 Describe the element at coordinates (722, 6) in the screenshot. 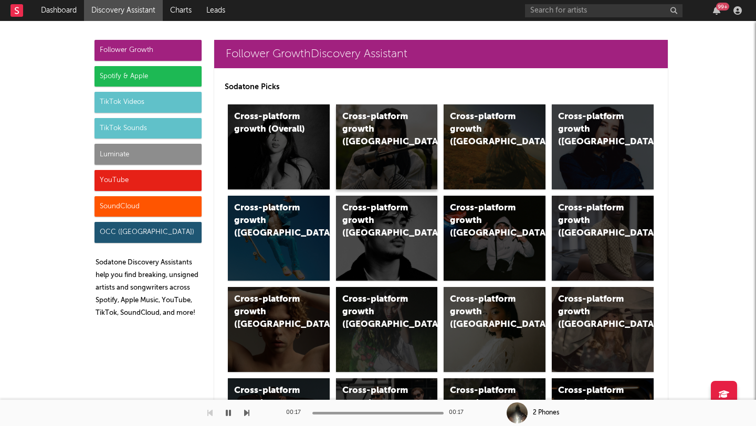

I see `div: 99 +` at that location.